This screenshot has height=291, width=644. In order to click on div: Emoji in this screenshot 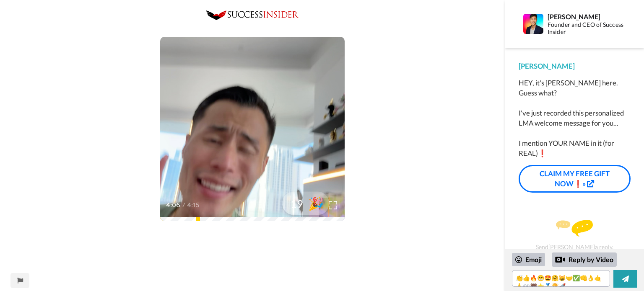, I will do `click(529, 260)`.